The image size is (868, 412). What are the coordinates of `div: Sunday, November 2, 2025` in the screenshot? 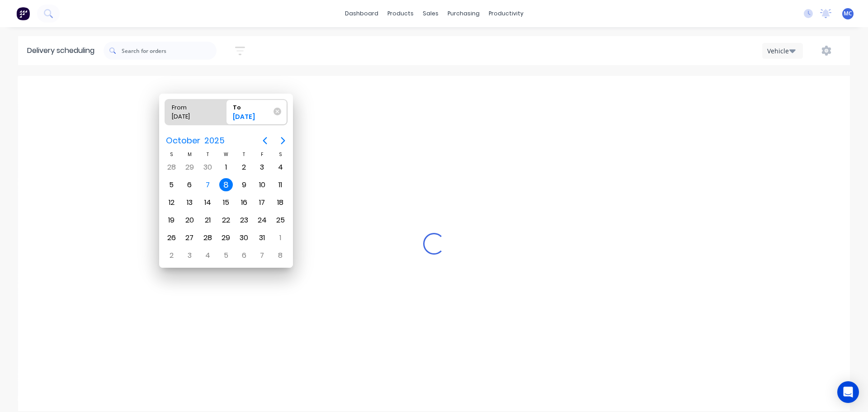 It's located at (171, 256).